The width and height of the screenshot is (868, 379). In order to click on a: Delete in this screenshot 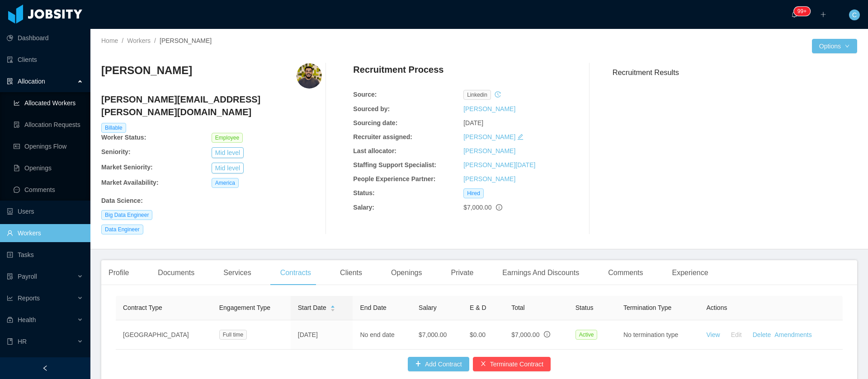, I will do `click(762, 335)`.